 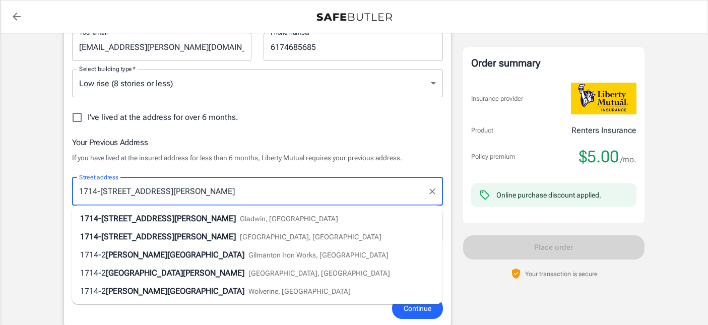 What do you see at coordinates (99, 177) in the screenshot?
I see `label: Street address` at bounding box center [99, 177].